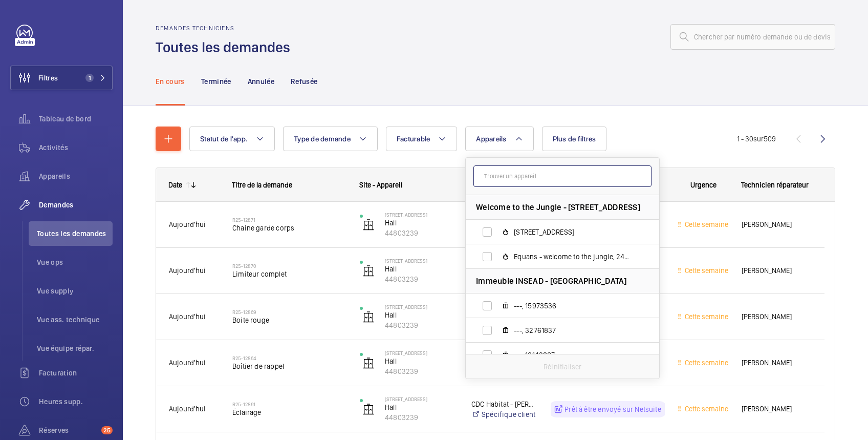 Image resolution: width=868 pixels, height=440 pixels. Describe the element at coordinates (573, 355) in the screenshot. I see `span: ---, 16143087` at that location.